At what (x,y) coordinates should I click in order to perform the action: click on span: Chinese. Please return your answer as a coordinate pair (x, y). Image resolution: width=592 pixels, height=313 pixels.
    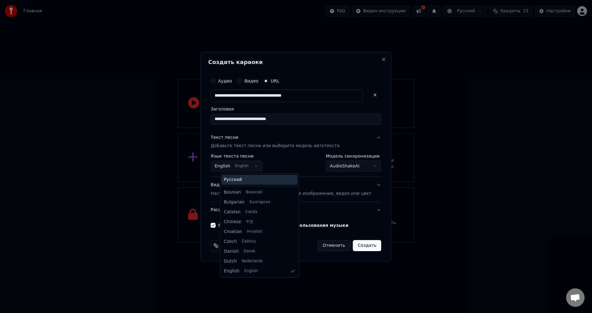
    Looking at the image, I should click on (232, 222).